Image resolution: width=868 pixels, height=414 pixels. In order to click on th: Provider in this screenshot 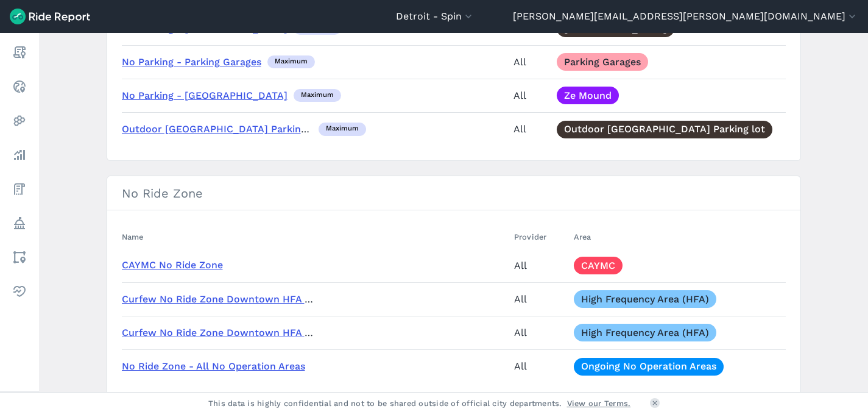, I will do `click(539, 236)`.